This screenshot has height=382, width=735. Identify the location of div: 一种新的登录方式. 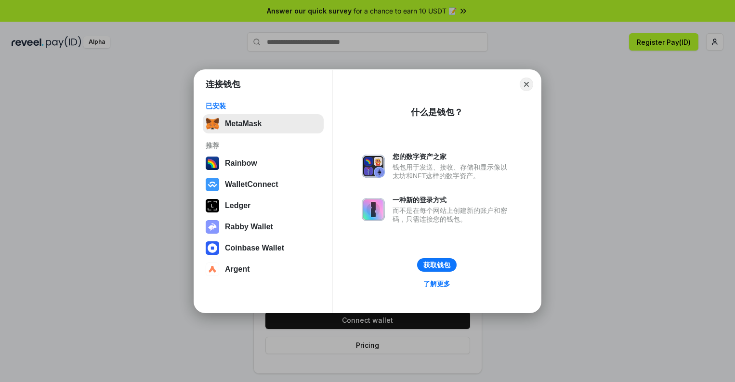
(452, 200).